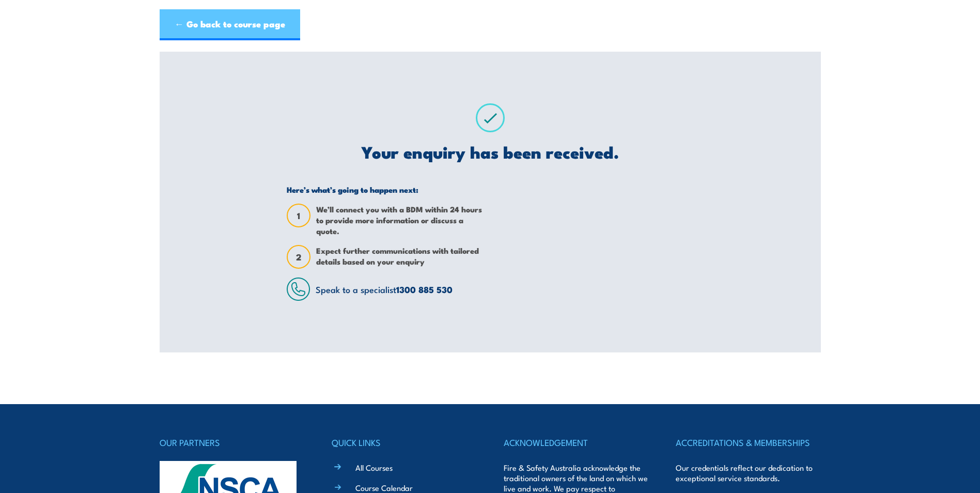 This screenshot has width=980, height=493. Describe the element at coordinates (425, 289) in the screenshot. I see `a: 1300 885 530` at that location.